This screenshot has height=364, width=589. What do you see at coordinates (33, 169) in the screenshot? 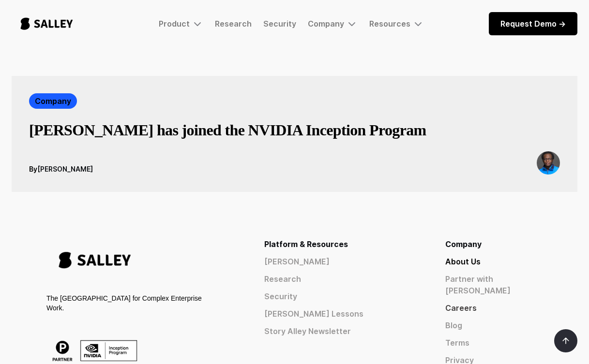
I see `div: By` at bounding box center [33, 169].